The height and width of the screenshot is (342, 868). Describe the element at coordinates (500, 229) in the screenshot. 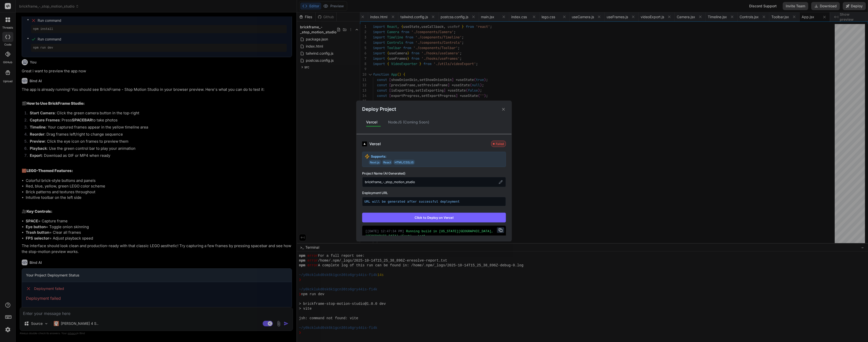

I see `button: Copy URL` at that location.